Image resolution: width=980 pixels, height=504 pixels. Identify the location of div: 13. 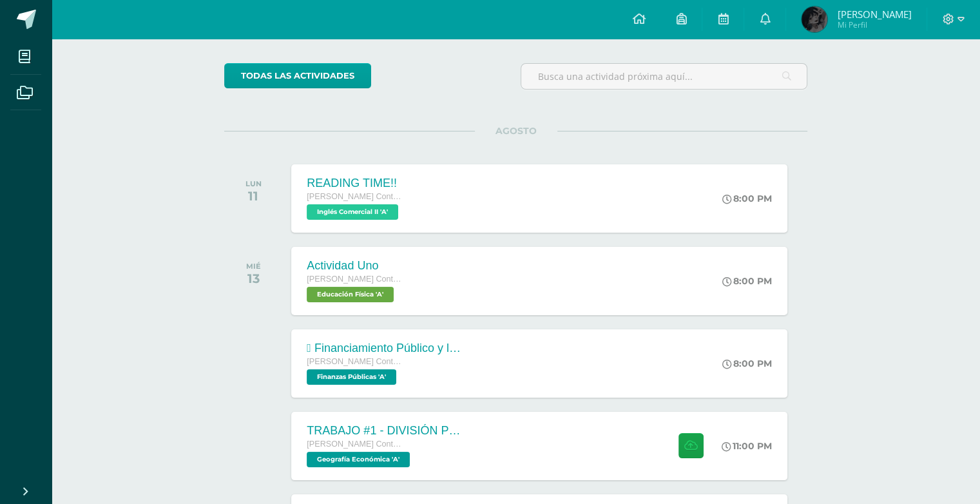
(253, 279).